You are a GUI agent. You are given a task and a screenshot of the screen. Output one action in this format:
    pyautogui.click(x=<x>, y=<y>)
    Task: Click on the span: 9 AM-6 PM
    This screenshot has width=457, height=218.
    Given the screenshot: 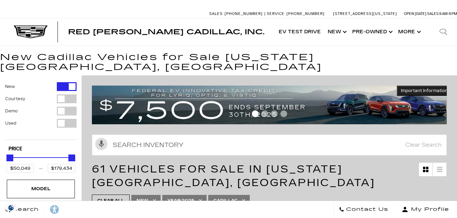 What is the action you would take?
    pyautogui.click(x=448, y=14)
    